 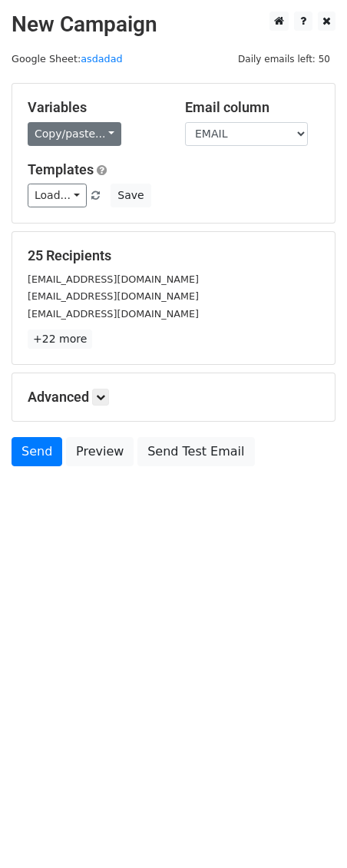 I want to click on span: Daily emails left: 50, so click(x=284, y=59).